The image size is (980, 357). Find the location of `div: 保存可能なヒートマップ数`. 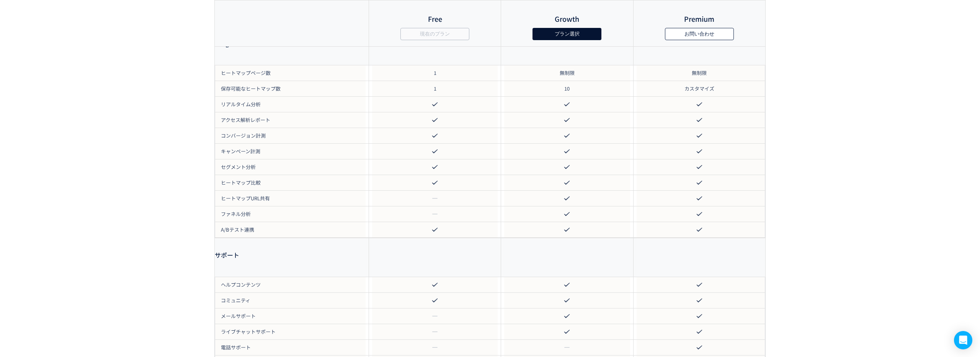

div: 保存可能なヒートマップ数 is located at coordinates (292, 89).